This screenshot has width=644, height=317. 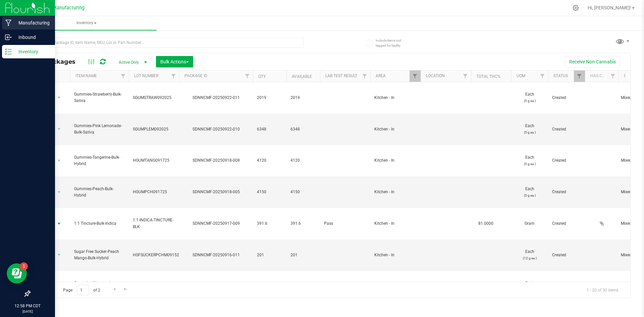 What do you see at coordinates (32, 37) in the screenshot?
I see `p: Inbound` at bounding box center [32, 37].